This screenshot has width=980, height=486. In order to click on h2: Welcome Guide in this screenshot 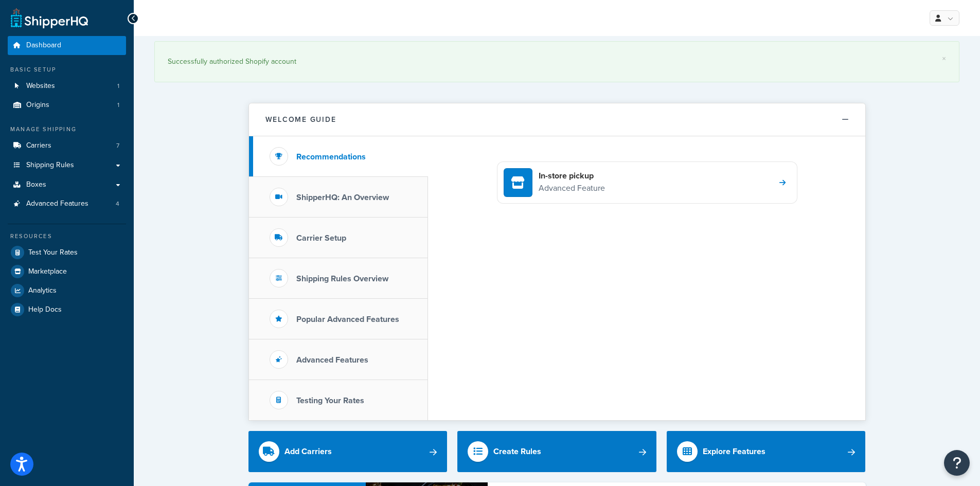, I will do `click(301, 120)`.